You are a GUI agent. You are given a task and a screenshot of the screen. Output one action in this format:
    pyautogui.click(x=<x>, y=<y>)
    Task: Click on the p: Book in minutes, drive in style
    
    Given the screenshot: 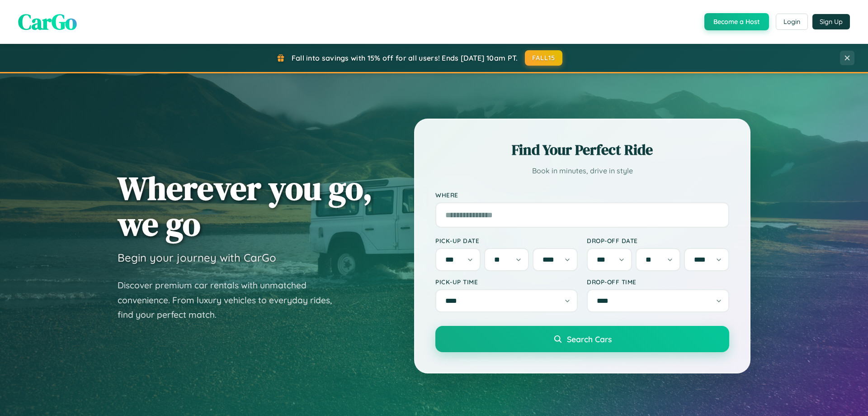 What is the action you would take?
    pyautogui.click(x=582, y=171)
    